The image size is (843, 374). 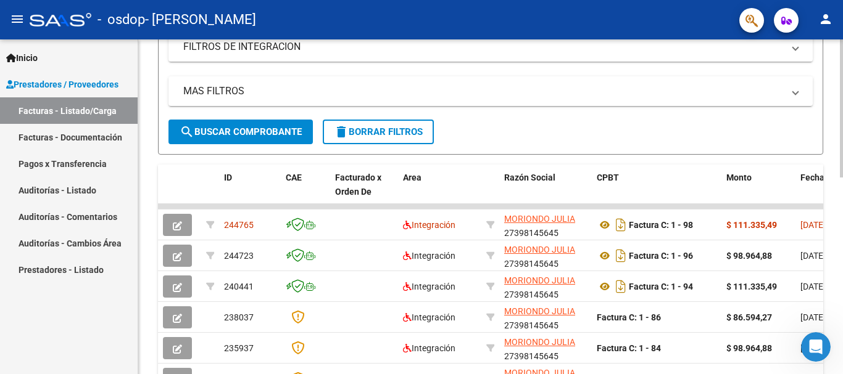 What do you see at coordinates (239, 256) in the screenshot?
I see `span: 244723` at bounding box center [239, 256].